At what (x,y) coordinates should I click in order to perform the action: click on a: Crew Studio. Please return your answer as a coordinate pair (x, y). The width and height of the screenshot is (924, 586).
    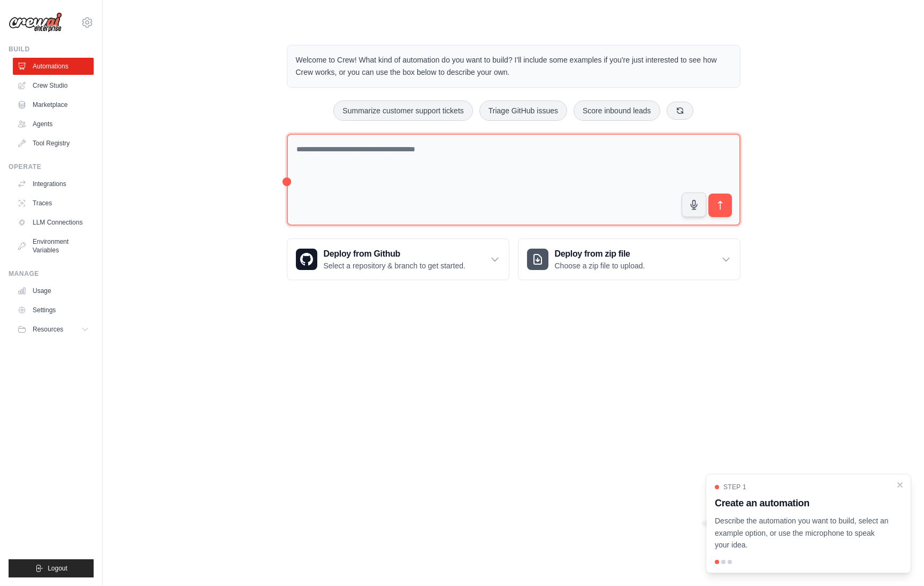
    Looking at the image, I should click on (53, 85).